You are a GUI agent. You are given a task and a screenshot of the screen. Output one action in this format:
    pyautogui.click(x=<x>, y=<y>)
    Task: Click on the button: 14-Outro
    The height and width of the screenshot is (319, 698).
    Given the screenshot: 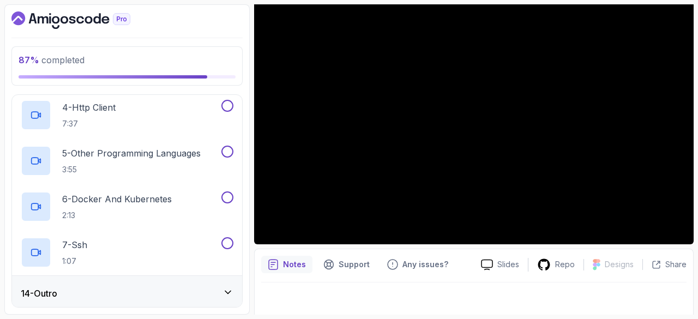 What is the action you would take?
    pyautogui.click(x=127, y=293)
    